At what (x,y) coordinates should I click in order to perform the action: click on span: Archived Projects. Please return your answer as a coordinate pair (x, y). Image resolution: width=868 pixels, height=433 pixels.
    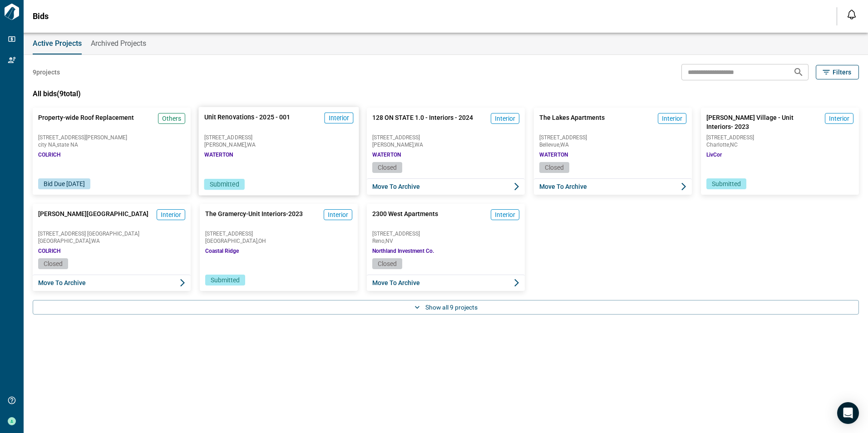
    Looking at the image, I should click on (118, 44).